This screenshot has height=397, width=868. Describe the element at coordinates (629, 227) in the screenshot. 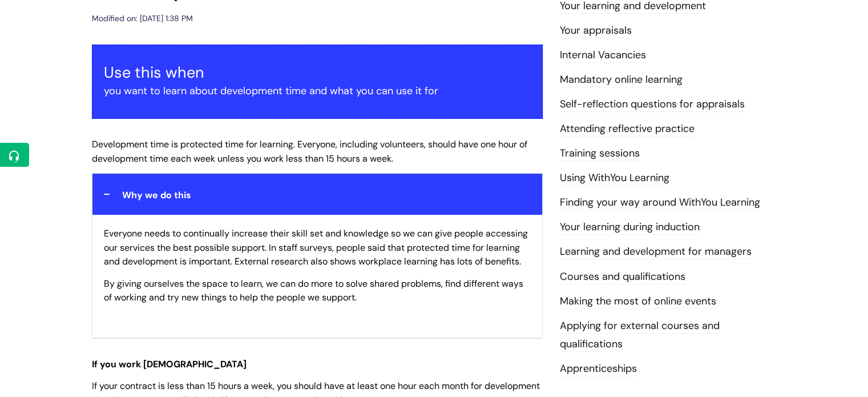

I see `a: Your learning during induction` at that location.